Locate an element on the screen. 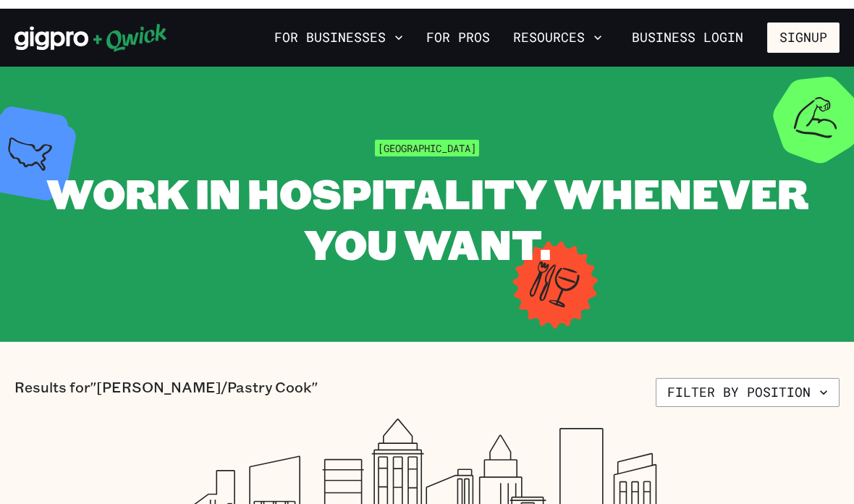 This screenshot has height=504, width=854. button: Resources is located at coordinates (557, 29).